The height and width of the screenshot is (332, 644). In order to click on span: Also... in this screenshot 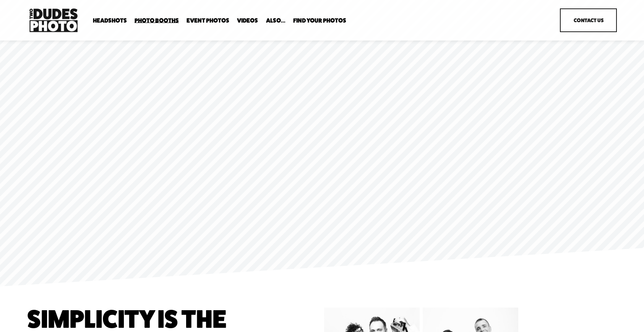, I will do `click(276, 21)`.